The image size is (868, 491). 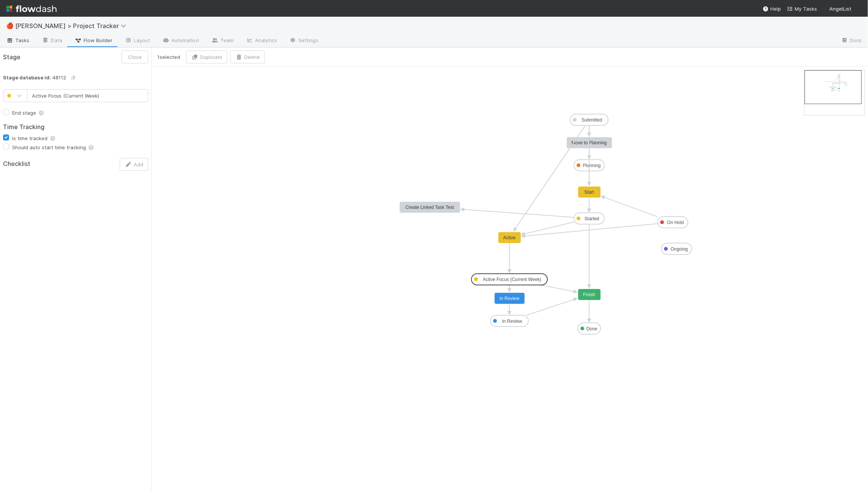 What do you see at coordinates (181, 41) in the screenshot?
I see `a: Automation` at bounding box center [181, 41].